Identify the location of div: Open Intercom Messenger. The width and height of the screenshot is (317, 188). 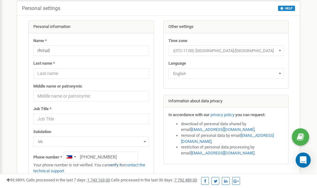
(303, 160).